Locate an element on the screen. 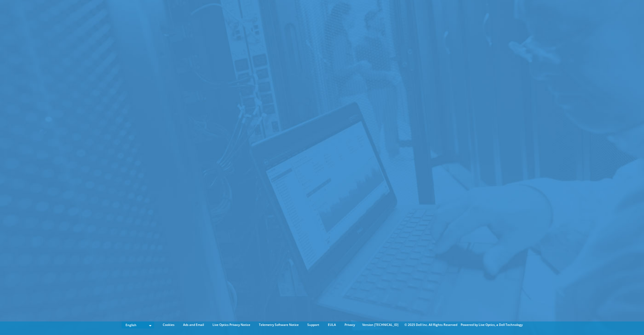  a: Support is located at coordinates (313, 325).